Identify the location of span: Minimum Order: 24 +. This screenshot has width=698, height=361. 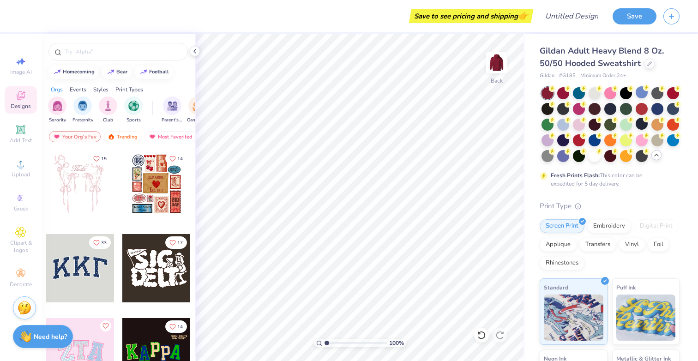
(604, 76).